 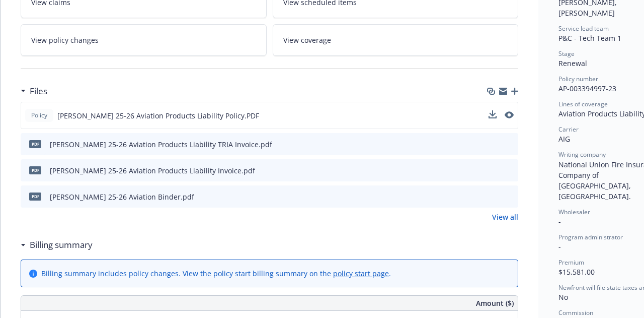 I want to click on h3: Files, so click(x=38, y=91).